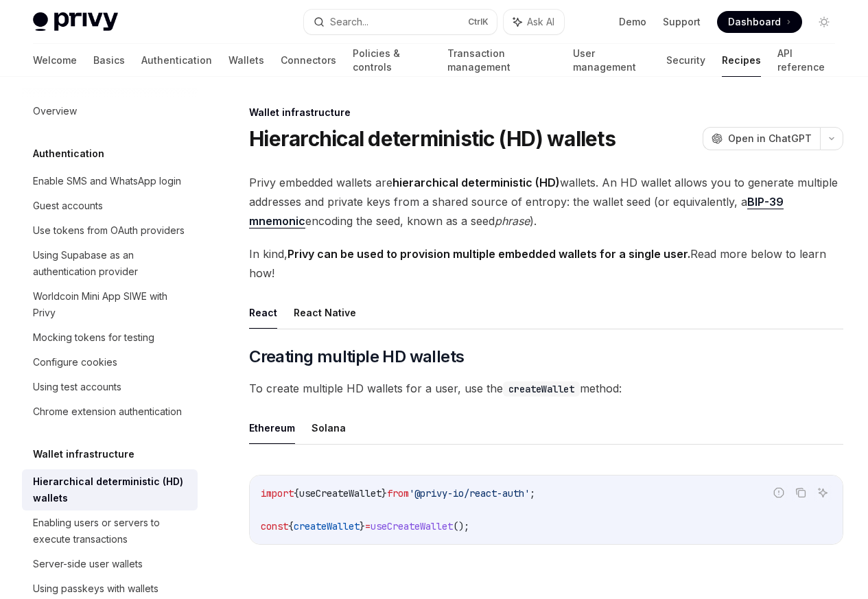 This screenshot has height=599, width=868. What do you see at coordinates (741, 61) in the screenshot?
I see `a: Recipes` at bounding box center [741, 61].